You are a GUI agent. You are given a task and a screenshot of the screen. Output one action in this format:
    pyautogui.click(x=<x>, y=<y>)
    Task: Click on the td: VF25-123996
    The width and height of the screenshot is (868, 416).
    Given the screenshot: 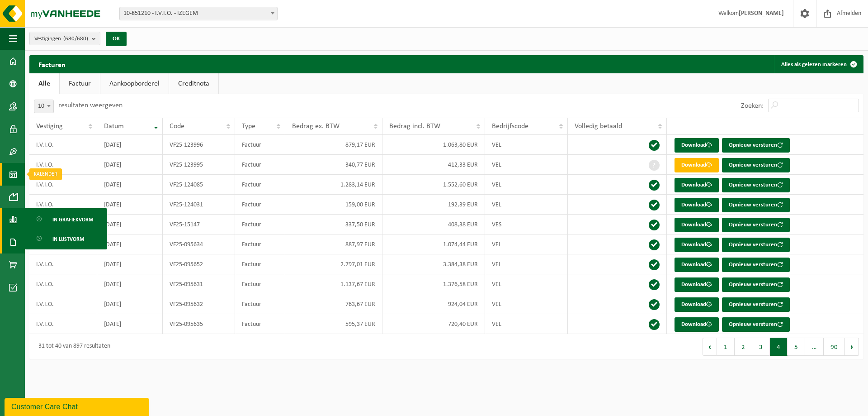 What is the action you would take?
    pyautogui.click(x=199, y=145)
    